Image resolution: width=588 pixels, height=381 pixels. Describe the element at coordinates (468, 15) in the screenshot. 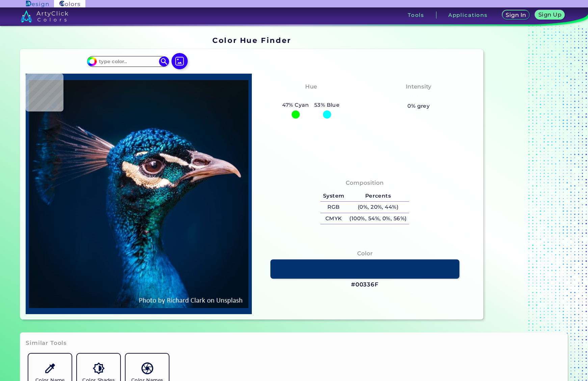

I see `h3: Applications` at that location.